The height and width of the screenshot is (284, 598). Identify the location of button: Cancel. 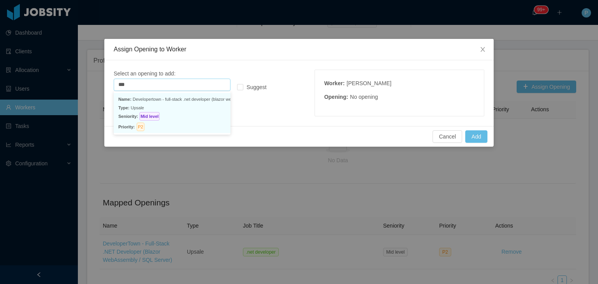
(447, 137).